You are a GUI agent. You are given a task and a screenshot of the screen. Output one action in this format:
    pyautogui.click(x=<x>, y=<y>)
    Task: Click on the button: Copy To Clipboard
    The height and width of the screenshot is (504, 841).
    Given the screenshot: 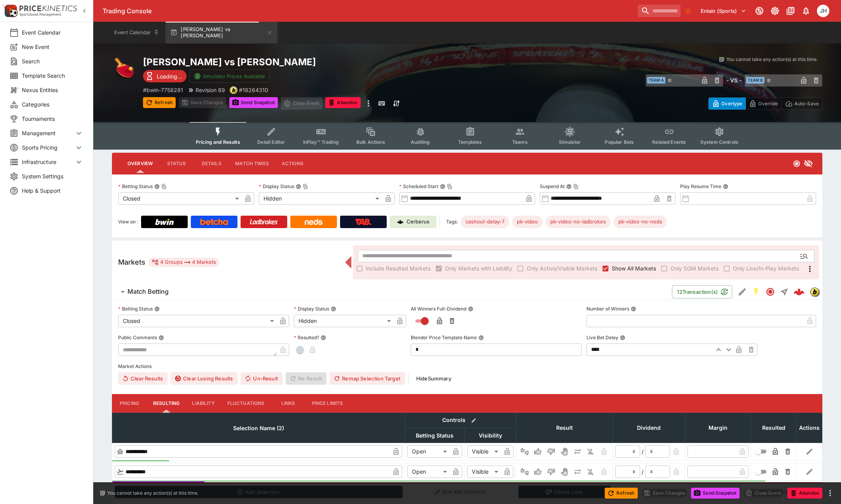 What is the action you would take?
    pyautogui.click(x=305, y=187)
    